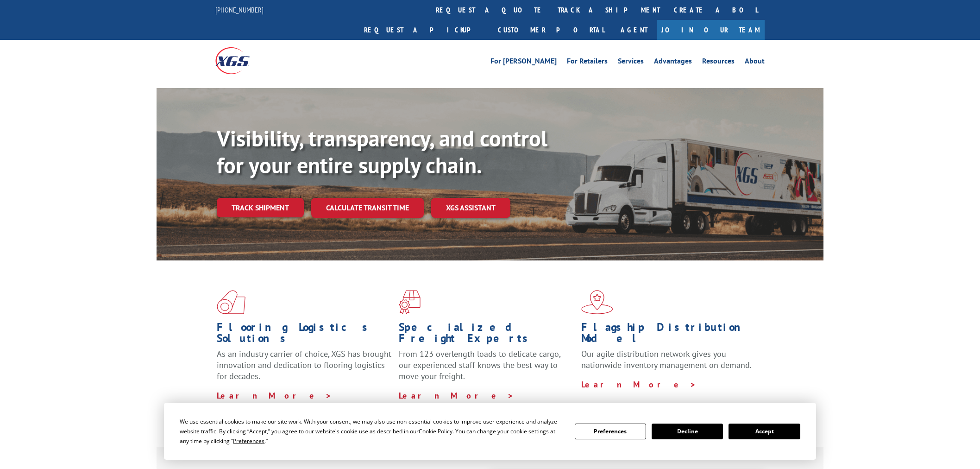  I want to click on span: As an industry carrier of choice, XGS has brought innovation and dedication to flooring logistics..., so click(304, 364).